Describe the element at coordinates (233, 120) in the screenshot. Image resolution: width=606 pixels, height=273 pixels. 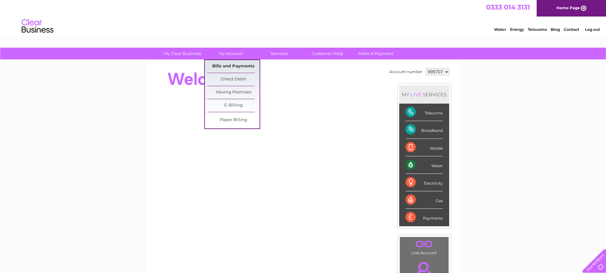
I see `a: Paper Billing` at that location.